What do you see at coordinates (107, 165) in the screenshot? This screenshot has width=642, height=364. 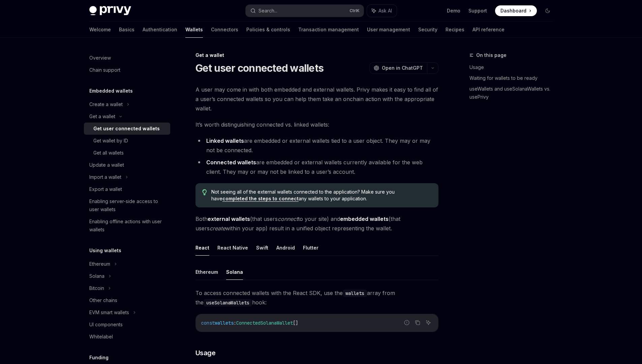 I see `div: Update a wallet` at bounding box center [107, 165].